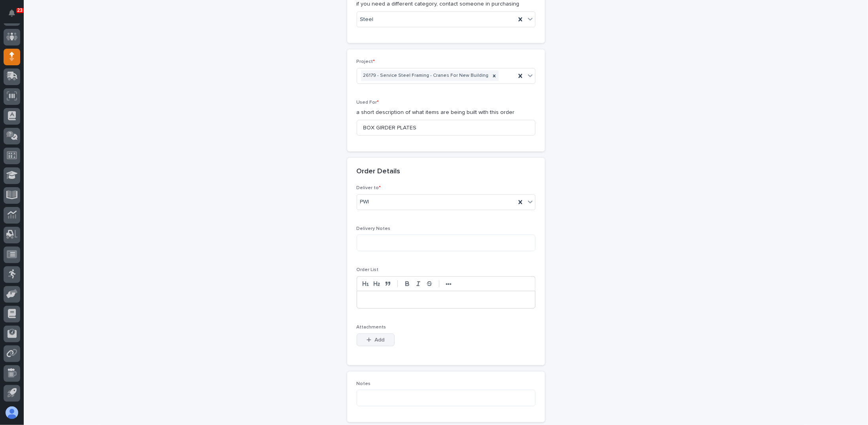 The height and width of the screenshot is (425, 868). Describe the element at coordinates (379, 340) in the screenshot. I see `span: Add` at that location.